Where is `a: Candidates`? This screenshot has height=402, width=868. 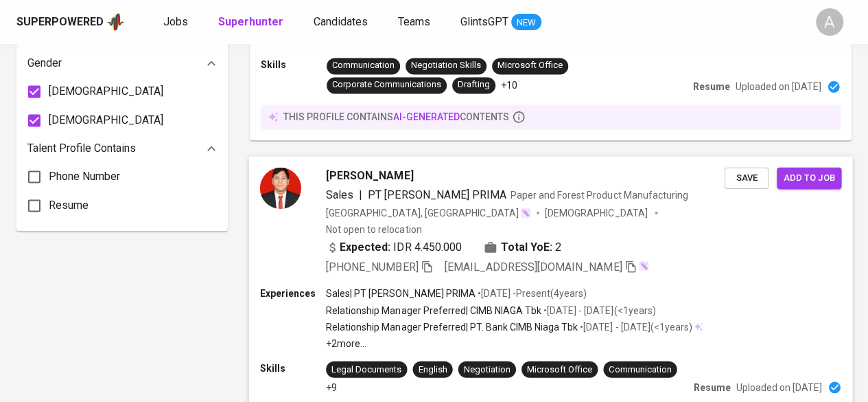 a: Candidates is located at coordinates (342, 22).